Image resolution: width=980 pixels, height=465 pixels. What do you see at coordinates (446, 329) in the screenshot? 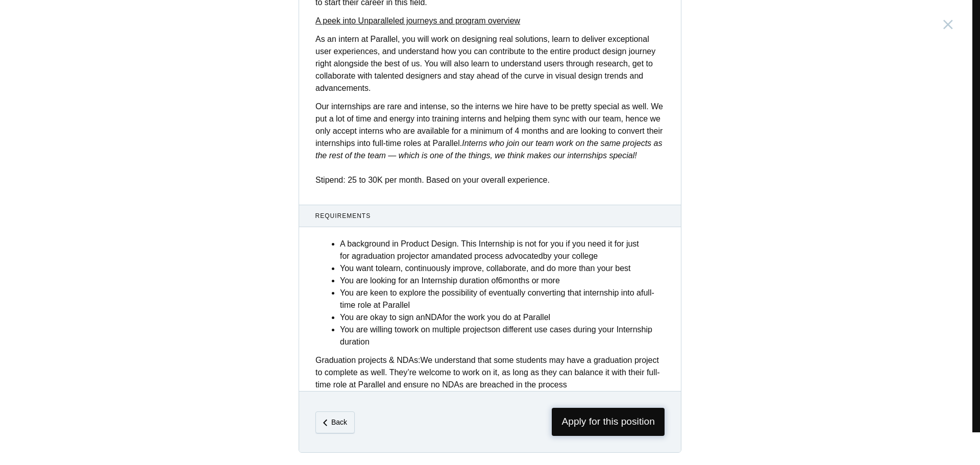
I see `strong: work on multiple projects` at bounding box center [446, 329].